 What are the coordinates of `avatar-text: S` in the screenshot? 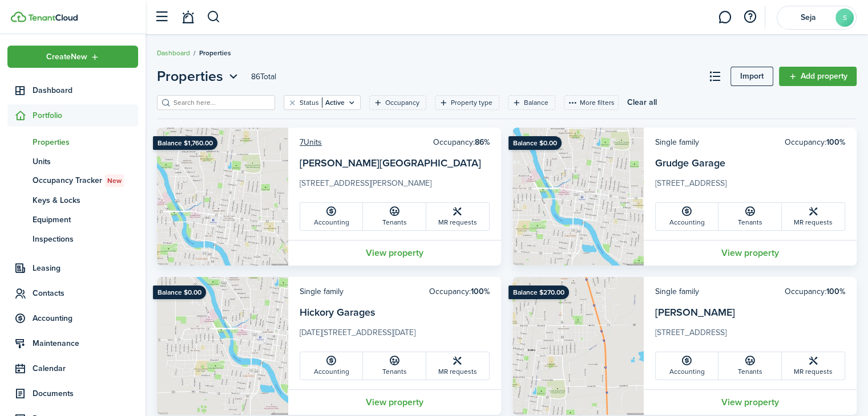 It's located at (845, 18).